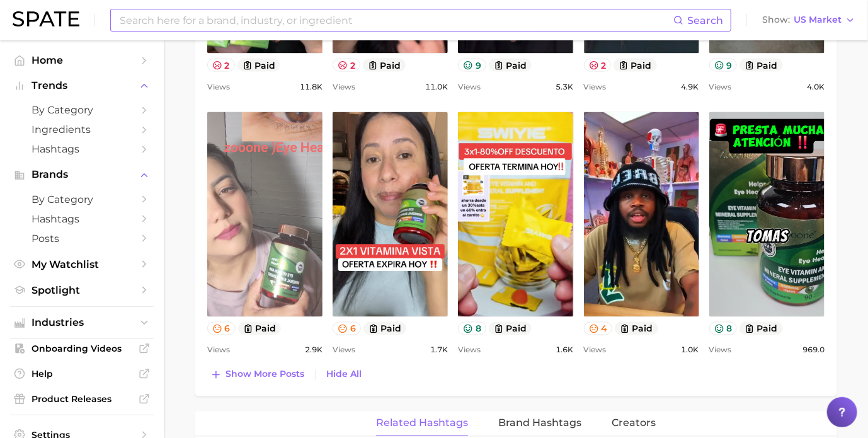 This screenshot has width=868, height=438. What do you see at coordinates (634, 424) in the screenshot?
I see `span: Creators` at bounding box center [634, 424].